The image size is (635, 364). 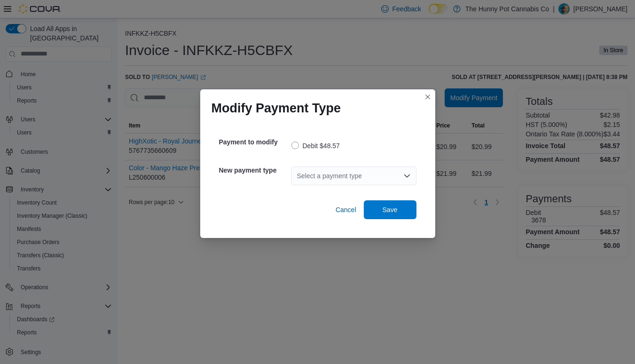 I want to click on button: Cancel, so click(x=346, y=210).